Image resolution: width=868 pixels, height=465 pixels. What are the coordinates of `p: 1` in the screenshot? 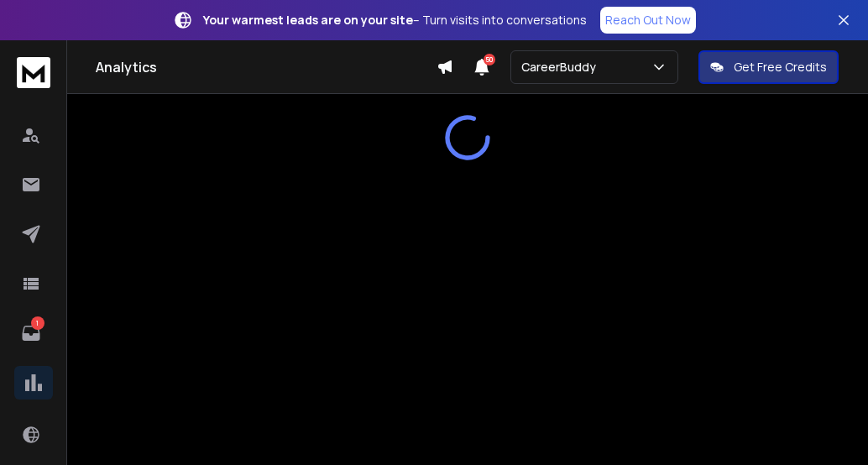 It's located at (38, 324).